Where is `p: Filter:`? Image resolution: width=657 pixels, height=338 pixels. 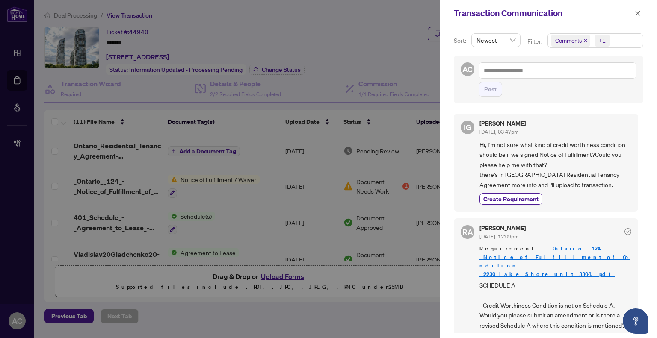
p: Filter: is located at coordinates (535, 41).